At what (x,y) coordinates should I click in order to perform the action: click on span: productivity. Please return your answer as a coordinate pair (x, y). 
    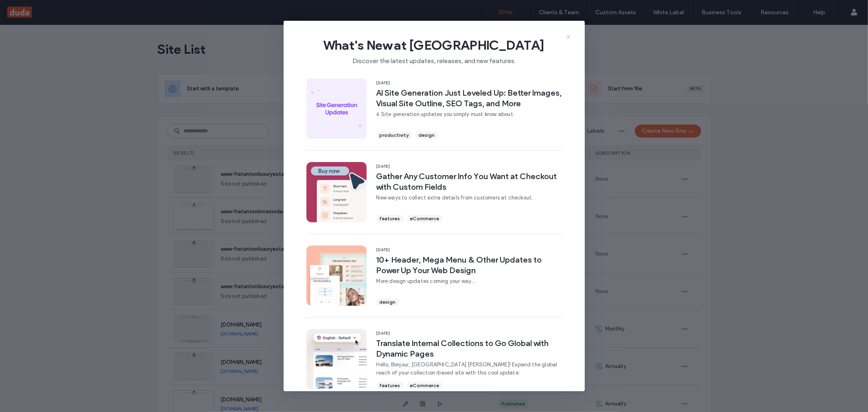
    Looking at the image, I should click on (394, 135).